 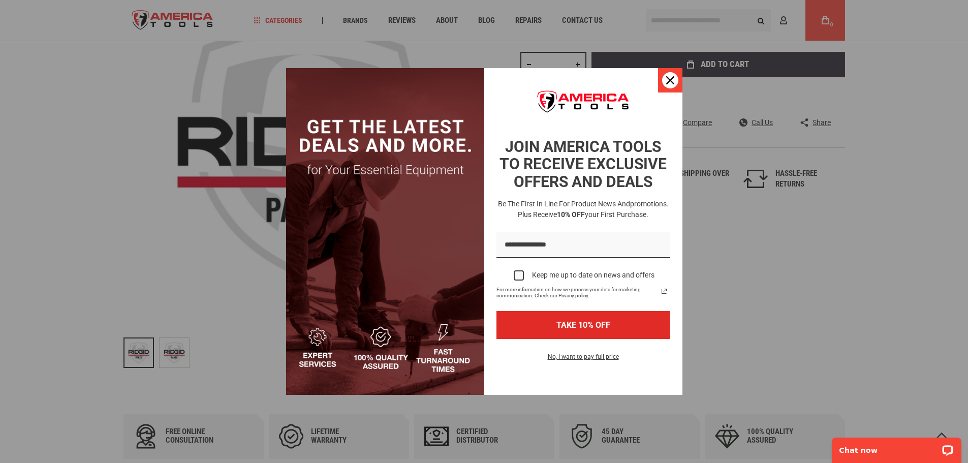 What do you see at coordinates (664, 291) in the screenshot?
I see `a: Read our Privacy Policy` at bounding box center [664, 291].